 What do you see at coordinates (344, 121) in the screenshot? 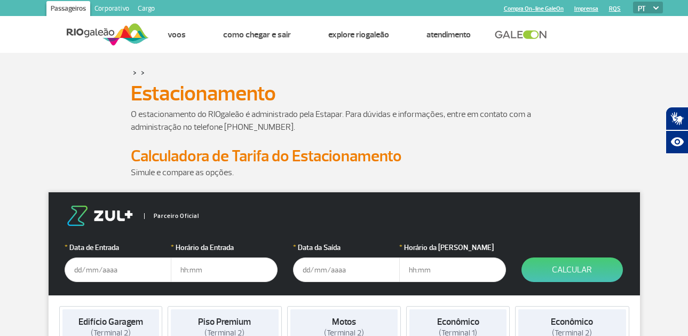
I see `p: O estacionamento do RIOgaleão é administrado pela Estapar. Para dúvidas e informações, entre em c...` at bounding box center [344, 121].